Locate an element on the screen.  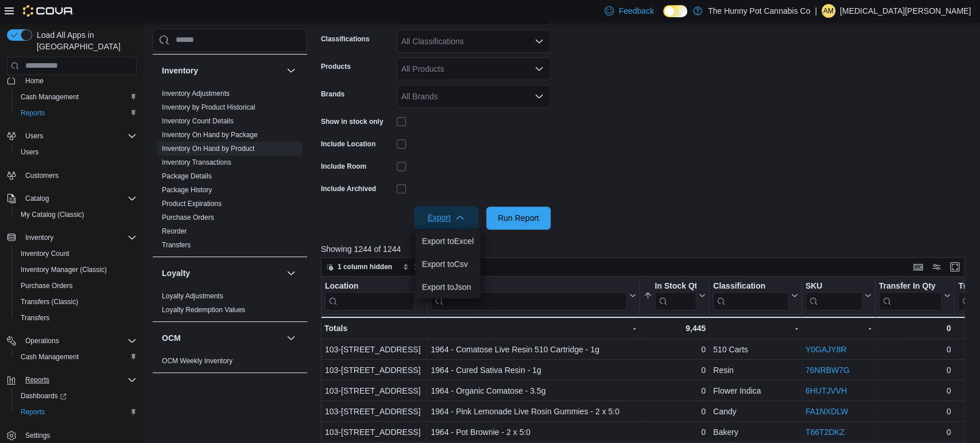
div: SKU is located at coordinates (833, 286).